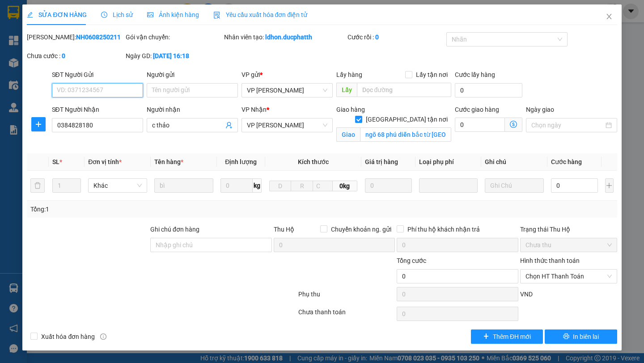 The height and width of the screenshot is (363, 644). What do you see at coordinates (211, 245) in the screenshot?
I see `input: Ghi chú đơn hàng` at bounding box center [211, 245].